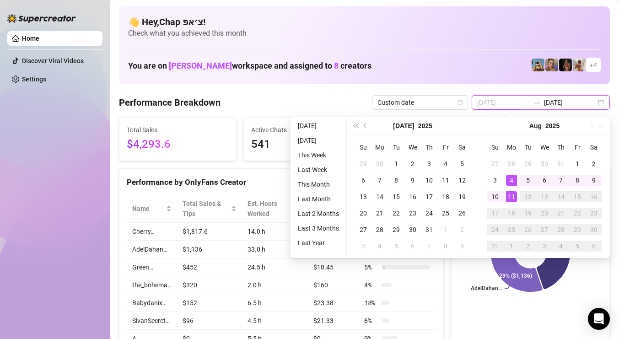 The image size is (619, 339). What do you see at coordinates (275, 303) in the screenshot?
I see `td: 6.5 h` at bounding box center [275, 303].